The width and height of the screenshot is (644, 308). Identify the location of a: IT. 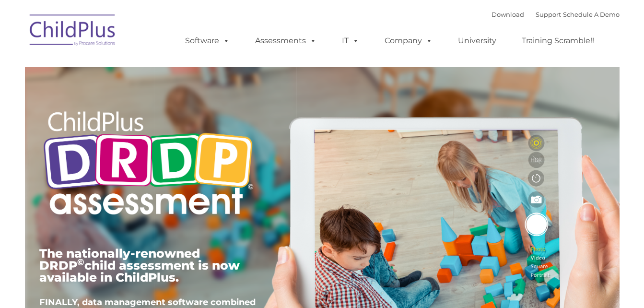
(350, 41).